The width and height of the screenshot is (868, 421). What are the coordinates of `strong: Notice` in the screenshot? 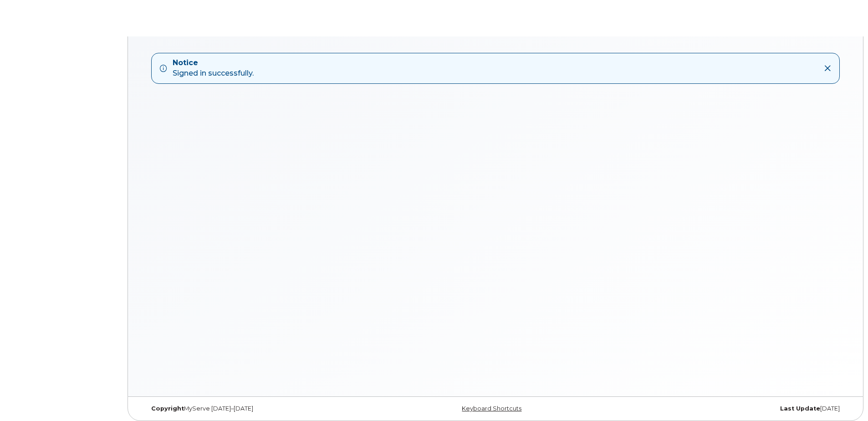 It's located at (213, 63).